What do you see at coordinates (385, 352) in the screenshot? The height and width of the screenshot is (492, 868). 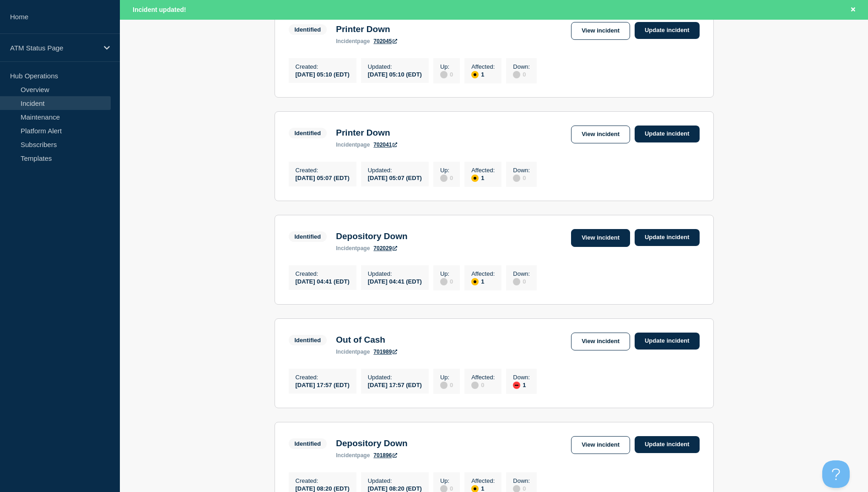 I see `a: 701989` at bounding box center [385, 352].